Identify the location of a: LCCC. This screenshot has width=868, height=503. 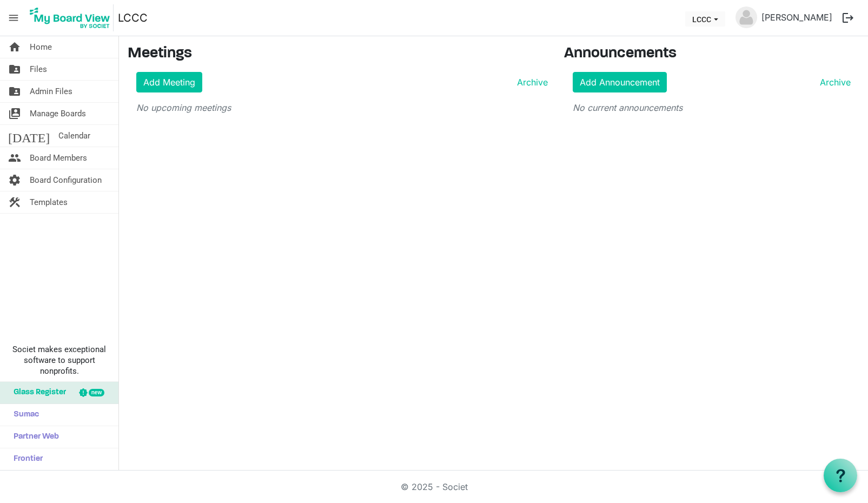
(132, 18).